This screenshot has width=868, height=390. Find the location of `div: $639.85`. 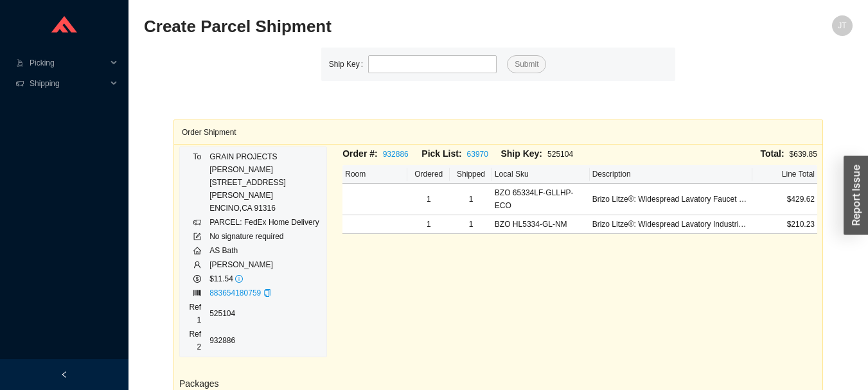

div: $639.85 is located at coordinates (699, 153).